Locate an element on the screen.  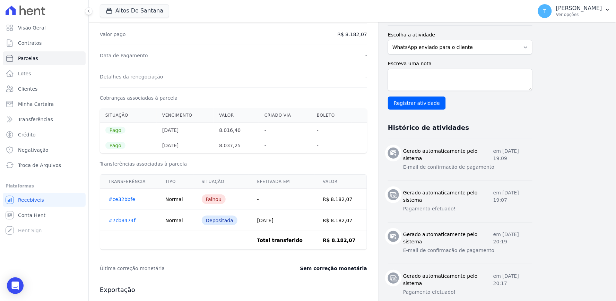
dt: Cobranças associadas à parcela is located at coordinates (139, 98).